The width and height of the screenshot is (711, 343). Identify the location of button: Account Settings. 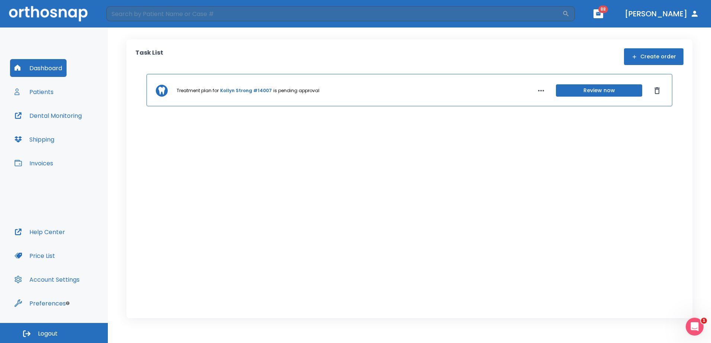
(47, 280).